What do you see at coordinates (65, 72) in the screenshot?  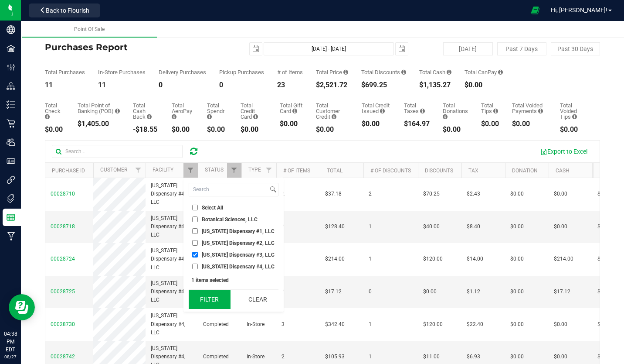 I see `div: Total Purchases` at bounding box center [65, 72].